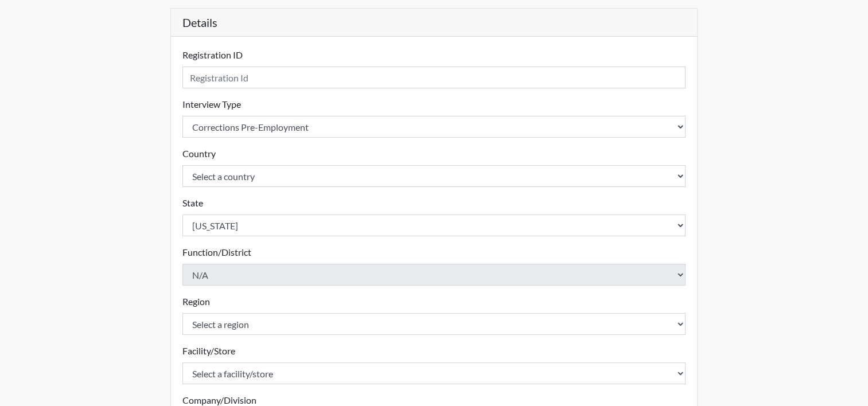  I want to click on label: Function/District, so click(217, 253).